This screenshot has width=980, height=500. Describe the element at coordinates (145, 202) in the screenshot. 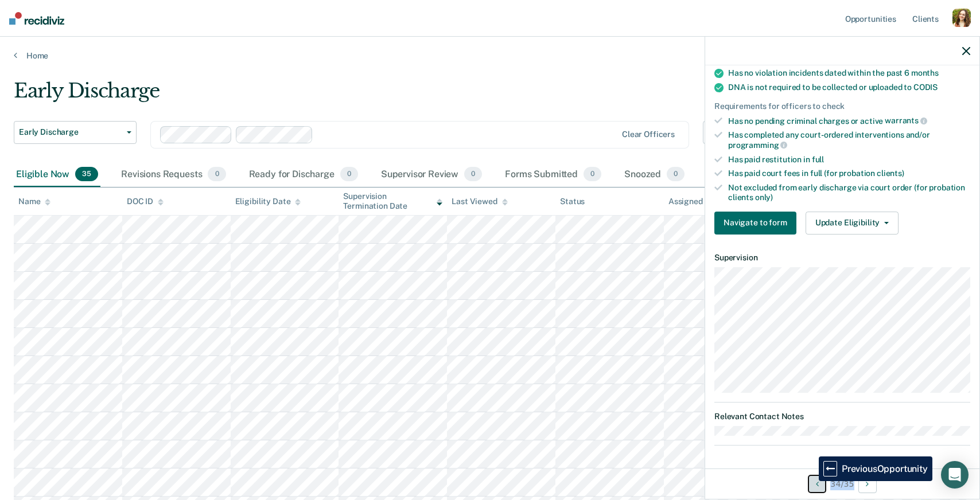

I see `div: DOC ID` at that location.